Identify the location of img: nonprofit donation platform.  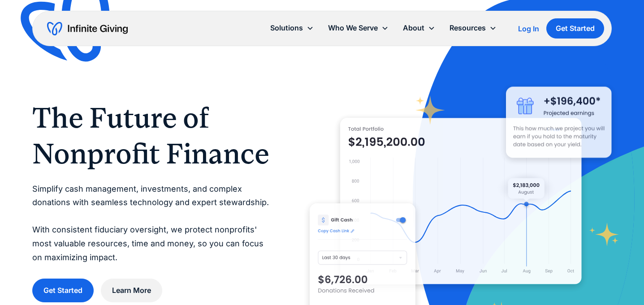
(461, 201).